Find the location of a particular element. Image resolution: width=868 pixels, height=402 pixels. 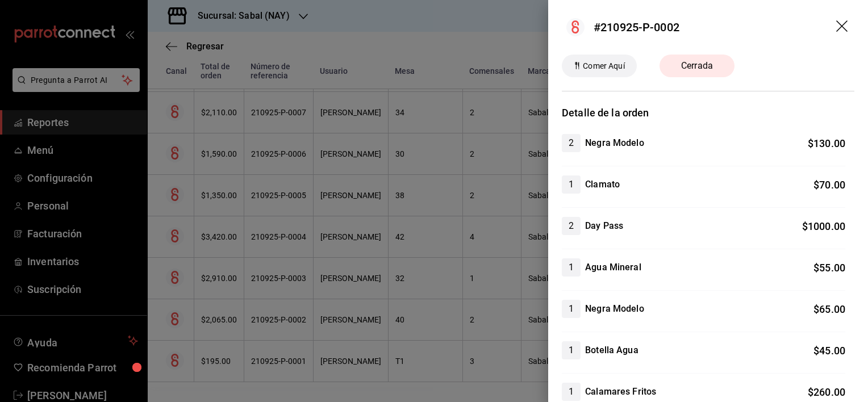

span: $ 1000.00 is located at coordinates (824, 226).